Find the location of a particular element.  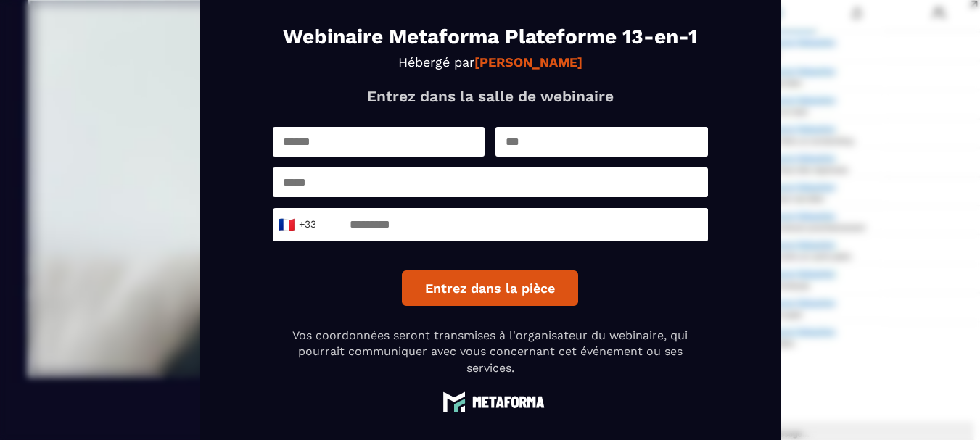

input: Search for option is located at coordinates (320, 224).